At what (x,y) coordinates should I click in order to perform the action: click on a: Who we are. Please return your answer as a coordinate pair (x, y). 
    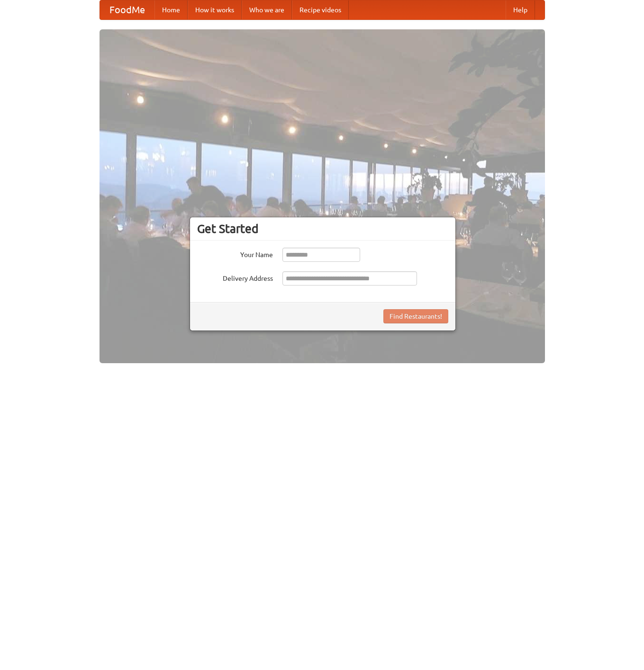
    Looking at the image, I should click on (267, 10).